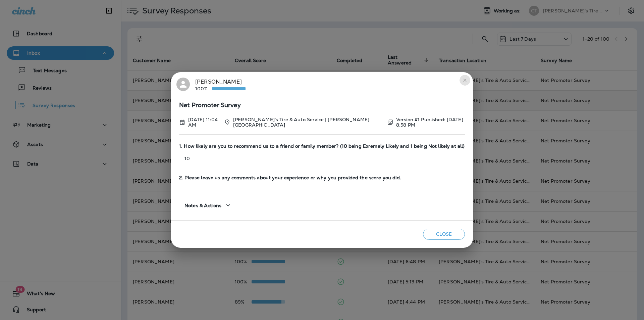 This screenshot has height=320, width=644. I want to click on p: 100%, so click(204, 88).